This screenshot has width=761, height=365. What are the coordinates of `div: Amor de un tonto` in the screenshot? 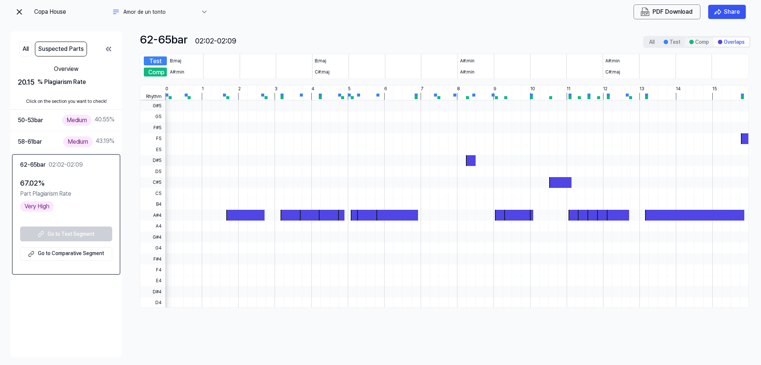 It's located at (161, 12).